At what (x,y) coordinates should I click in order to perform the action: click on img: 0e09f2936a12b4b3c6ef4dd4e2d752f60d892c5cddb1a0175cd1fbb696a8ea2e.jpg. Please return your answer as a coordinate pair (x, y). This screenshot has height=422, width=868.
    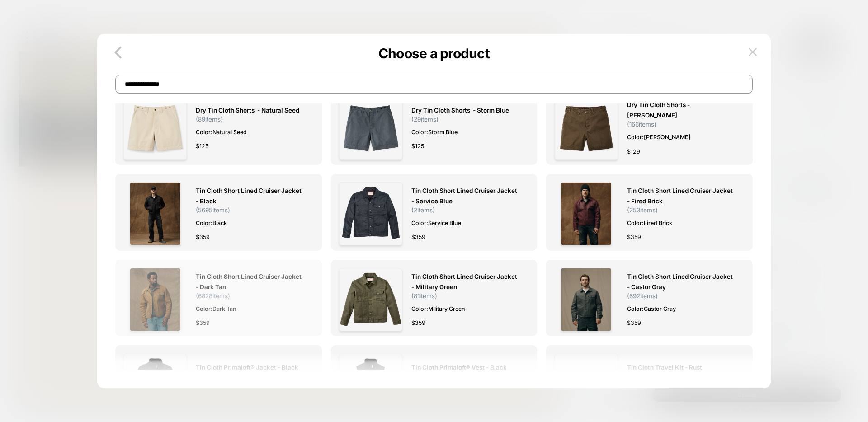
    Looking at the image, I should click on (586, 214).